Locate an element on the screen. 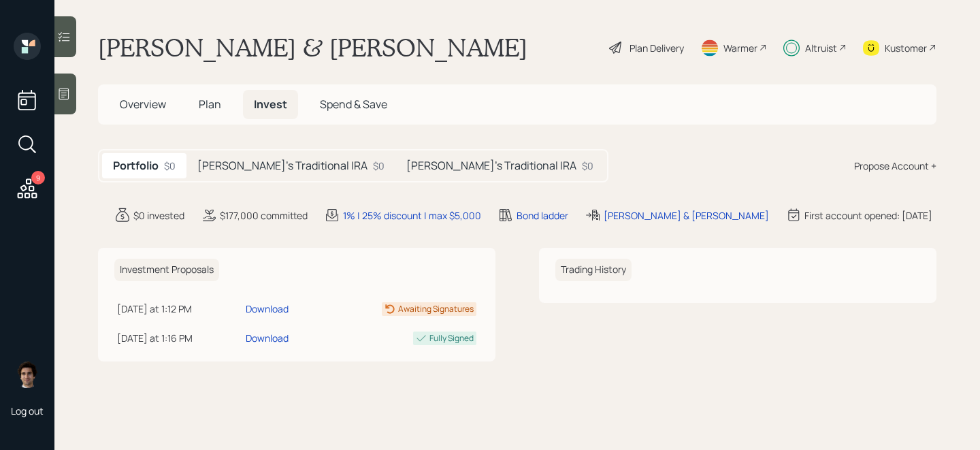 The image size is (980, 450). div: 9 is located at coordinates (38, 178).